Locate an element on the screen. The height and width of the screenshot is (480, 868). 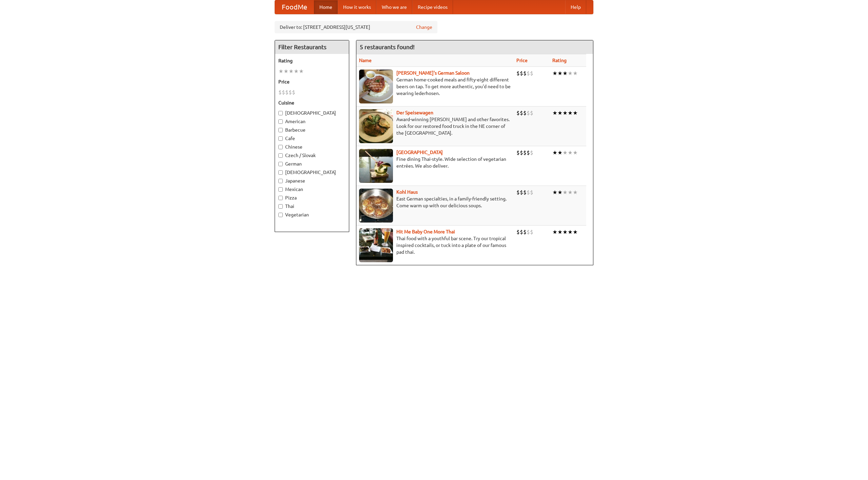
input: Mexican is located at coordinates (280, 189).